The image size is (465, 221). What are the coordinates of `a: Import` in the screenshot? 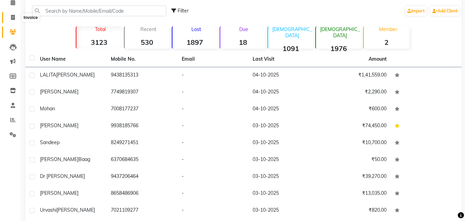 It's located at (416, 11).